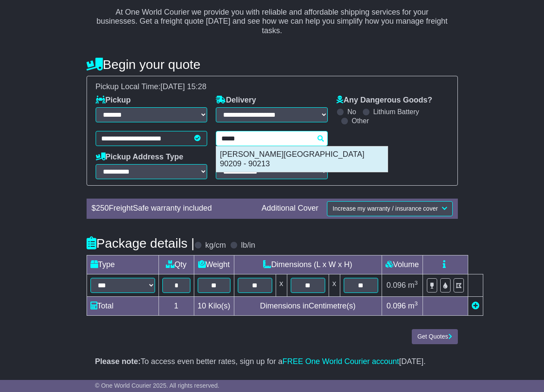 This screenshot has height=392, width=544. What do you see at coordinates (390, 209) in the screenshot?
I see `button: Increase my warranty / insurance cover` at bounding box center [390, 209].